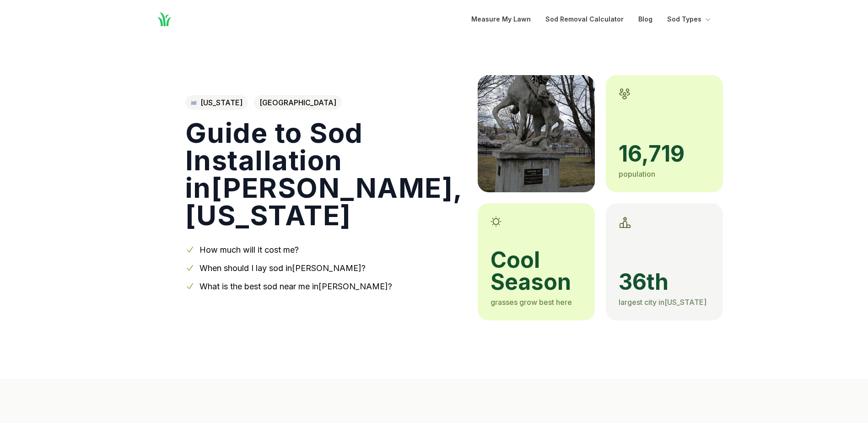 The image size is (868, 423). I want to click on a: Measure My Lawn, so click(501, 19).